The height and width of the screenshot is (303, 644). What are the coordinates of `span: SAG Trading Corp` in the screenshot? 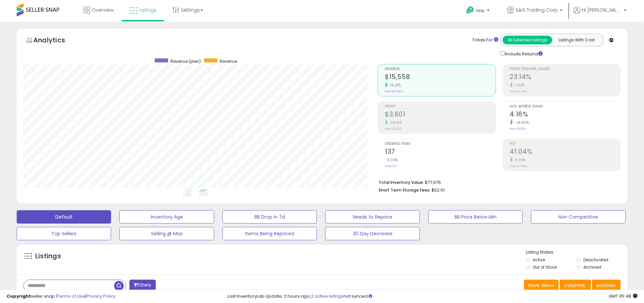 It's located at (537, 10).